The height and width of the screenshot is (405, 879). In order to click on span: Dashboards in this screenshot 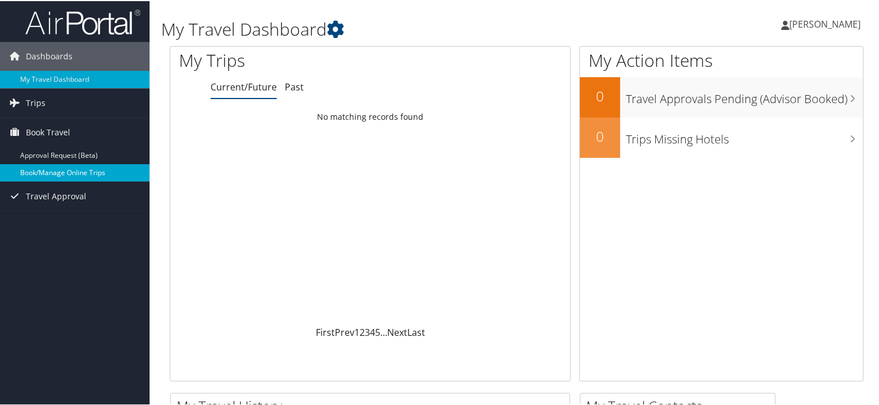, I will do `click(49, 55)`.